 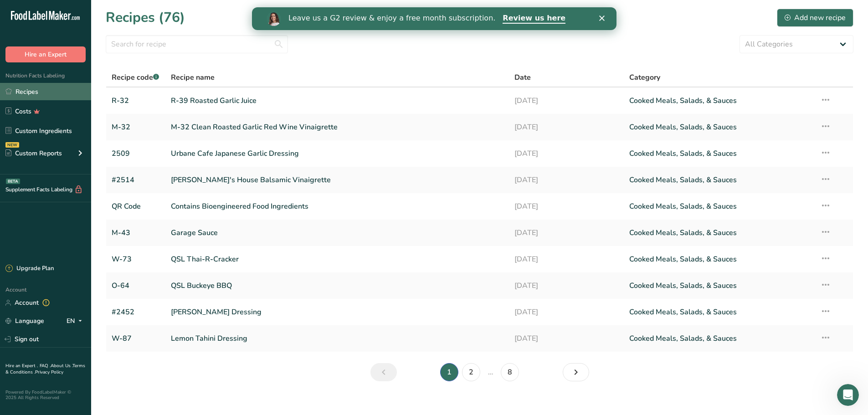 What do you see at coordinates (337, 154) in the screenshot?
I see `a: Urbane Cafe Japanese Garlic Dressing` at bounding box center [337, 154].